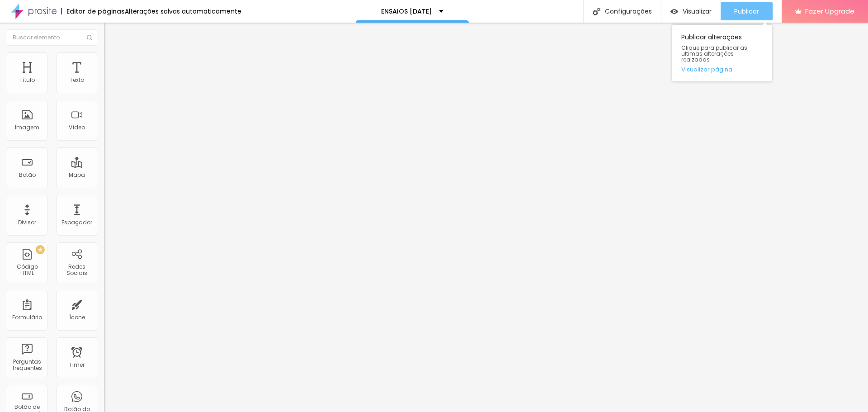 This screenshot has width=868, height=412. I want to click on span: Visualizar, so click(697, 11).